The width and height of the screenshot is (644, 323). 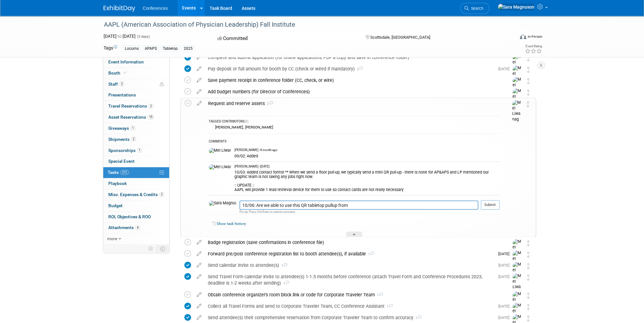 What do you see at coordinates (136, 162) in the screenshot?
I see `a: Special Event` at bounding box center [136, 162].